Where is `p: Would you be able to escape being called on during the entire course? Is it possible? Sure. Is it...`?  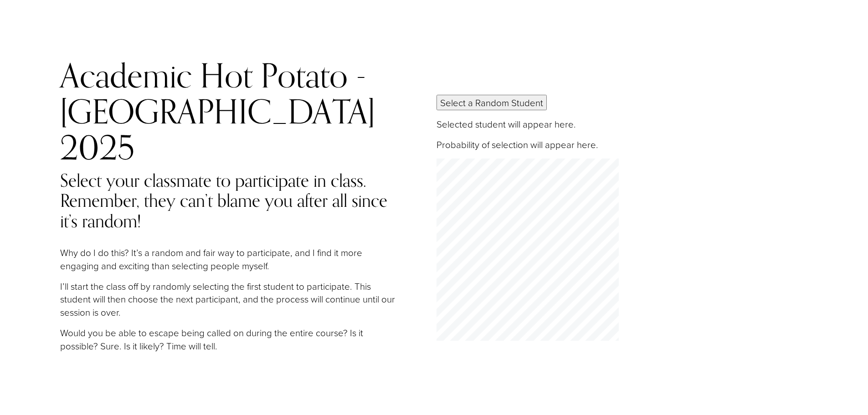 p: Would you be able to escape being called on during the entire course? Is it possible? Sure. Is it... is located at coordinates (229, 340).